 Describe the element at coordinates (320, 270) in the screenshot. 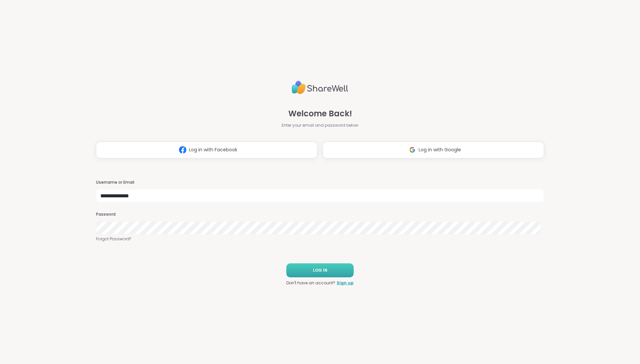

I see `button: LOG IN` at that location.